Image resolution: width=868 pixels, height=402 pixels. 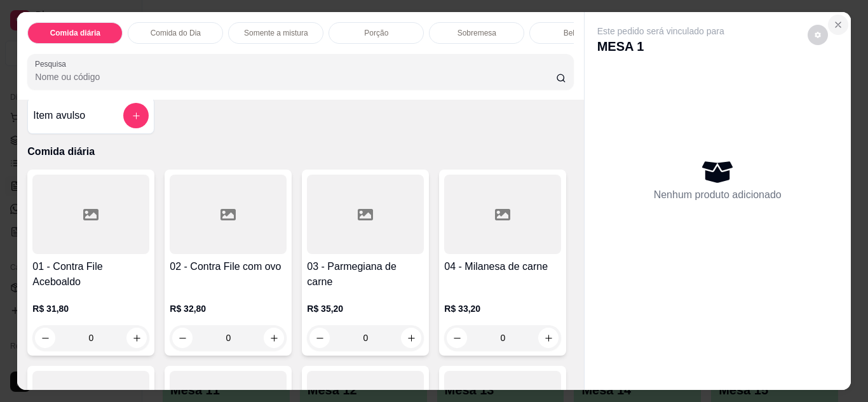 What do you see at coordinates (376, 33) in the screenshot?
I see `p: Porção` at bounding box center [376, 33].